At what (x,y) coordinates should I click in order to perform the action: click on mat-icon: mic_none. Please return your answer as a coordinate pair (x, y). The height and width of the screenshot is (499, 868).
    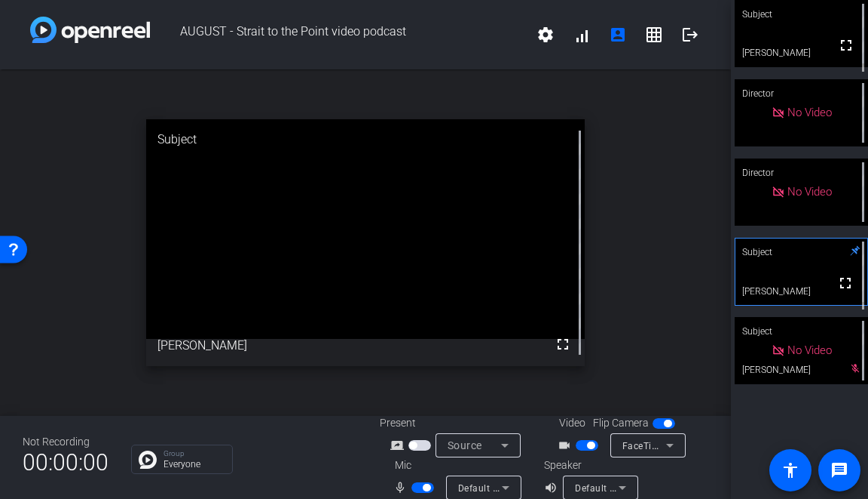
    Looking at the image, I should click on (402, 488).